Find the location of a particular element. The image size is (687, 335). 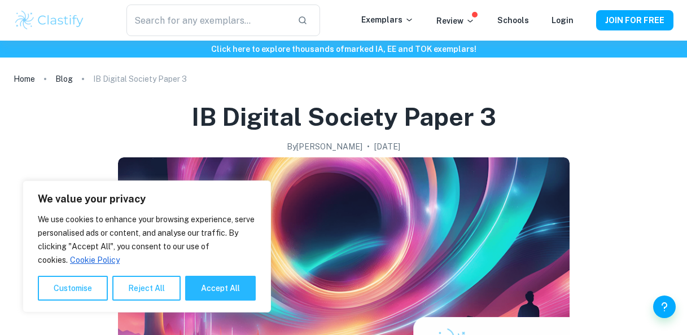

button: JOIN FOR FREE is located at coordinates (635, 20).